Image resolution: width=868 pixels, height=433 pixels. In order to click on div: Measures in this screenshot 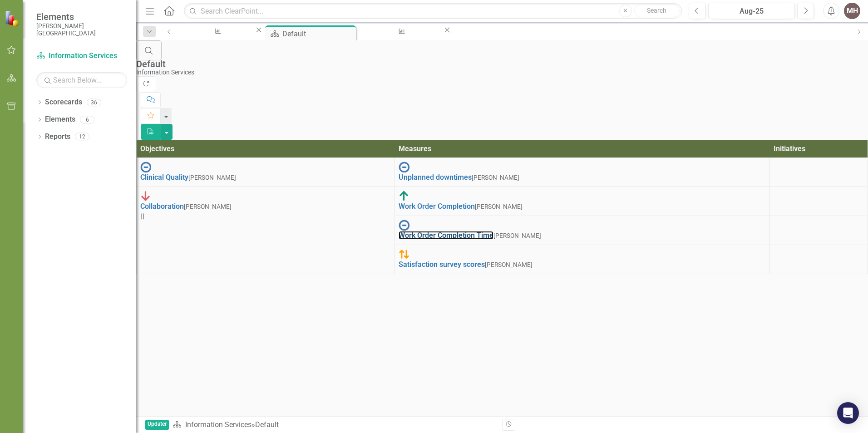, I will do `click(582, 149)`.